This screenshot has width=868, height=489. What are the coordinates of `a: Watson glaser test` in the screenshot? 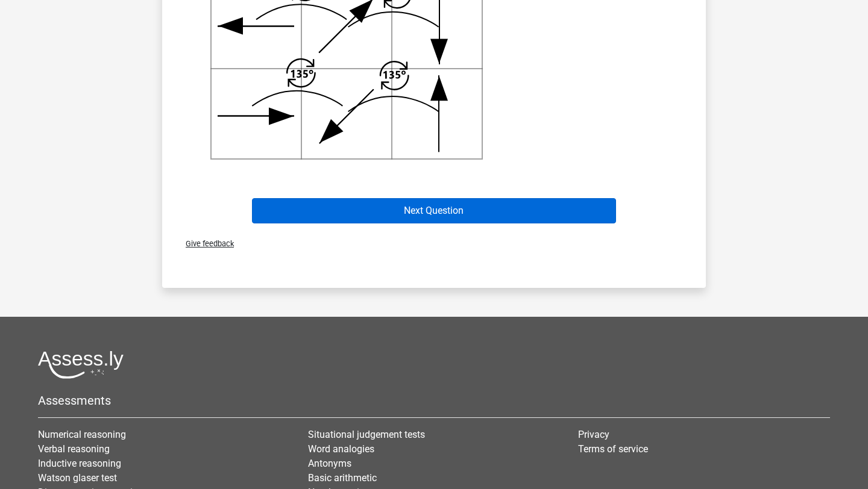 It's located at (77, 478).